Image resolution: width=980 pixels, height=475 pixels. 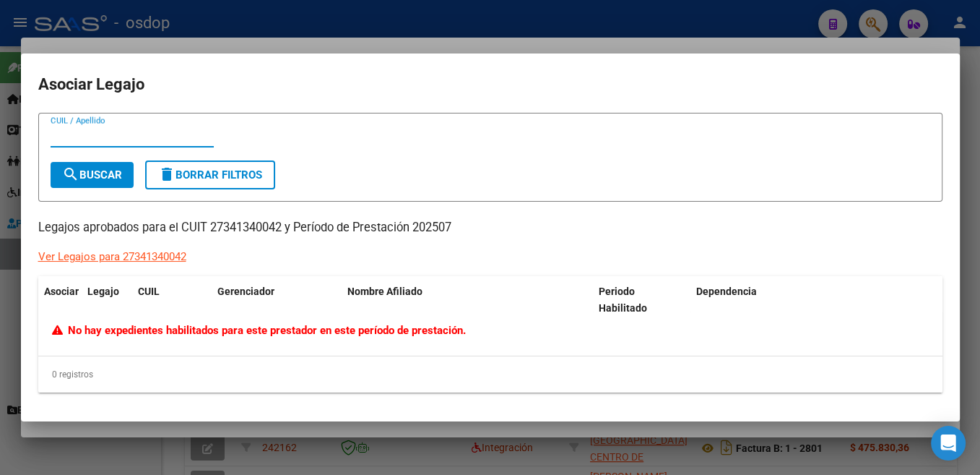 I want to click on span: Dependencia, so click(x=727, y=292).